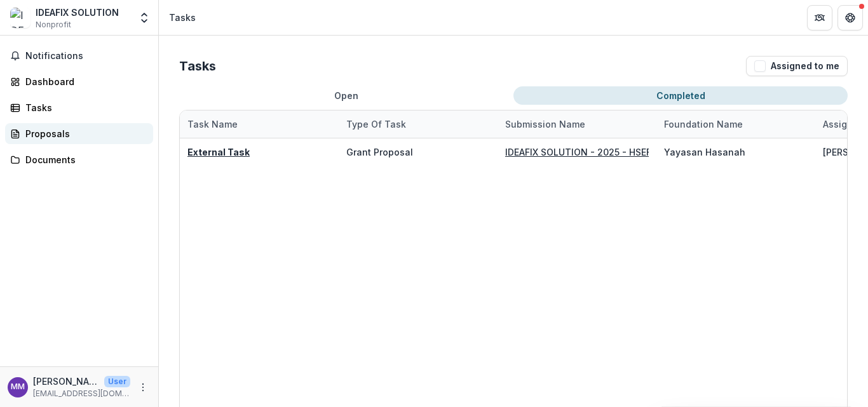  I want to click on button: Open entity switcher, so click(144, 17).